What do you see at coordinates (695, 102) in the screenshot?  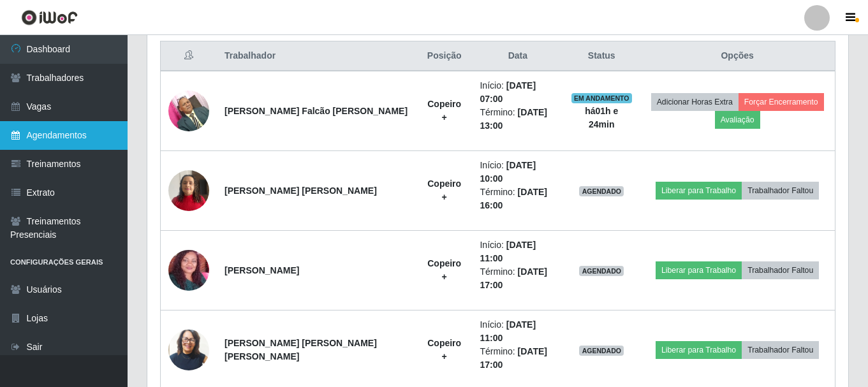 I see `button: Adicionar Horas Extra` at bounding box center [695, 102].